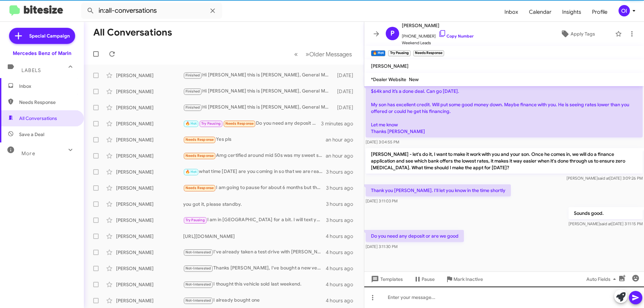 This screenshot has height=308, width=644. I want to click on a: Calendar, so click(540, 12).